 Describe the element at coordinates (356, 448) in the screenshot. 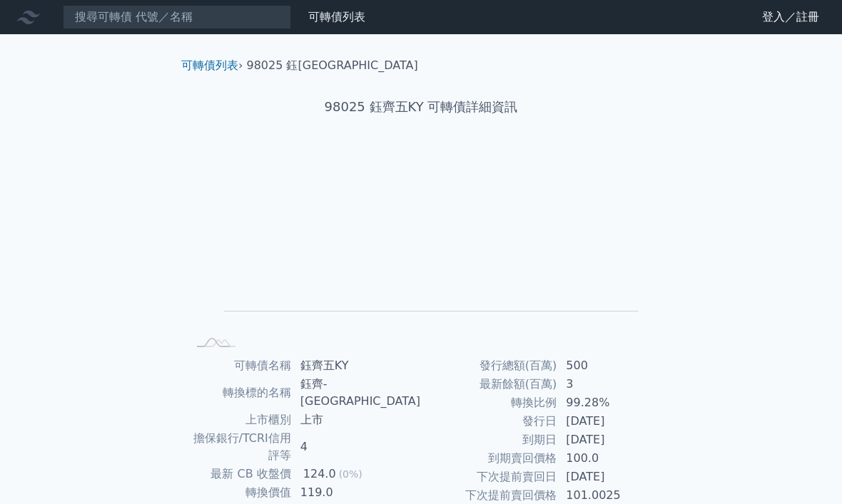

I see `td: 4` at that location.